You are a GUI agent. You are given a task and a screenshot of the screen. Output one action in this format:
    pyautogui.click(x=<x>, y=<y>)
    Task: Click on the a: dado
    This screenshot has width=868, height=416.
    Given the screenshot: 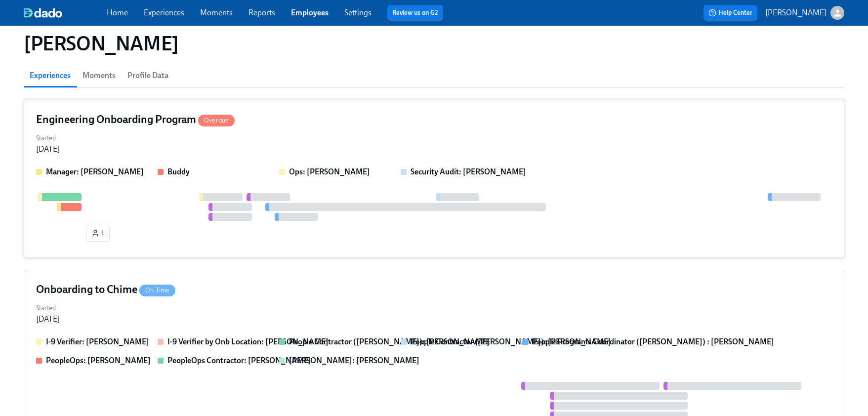 What is the action you would take?
    pyautogui.click(x=65, y=13)
    